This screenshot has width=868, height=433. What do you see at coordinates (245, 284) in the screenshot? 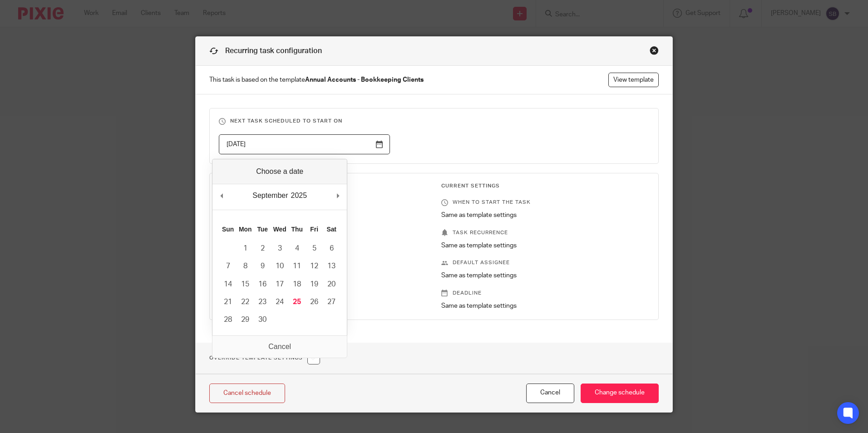
I see `button: 15` at bounding box center [245, 284].